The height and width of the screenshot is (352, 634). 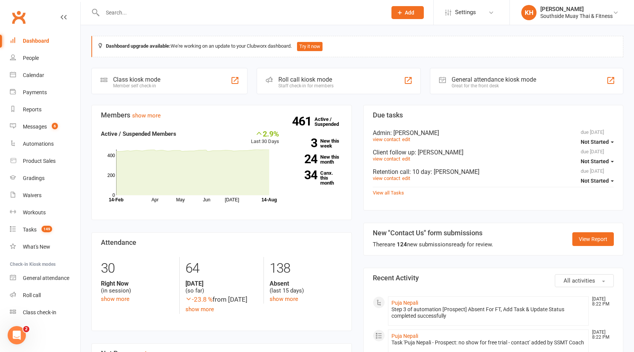 I want to click on a: 34Canx. this month, so click(x=317, y=178).